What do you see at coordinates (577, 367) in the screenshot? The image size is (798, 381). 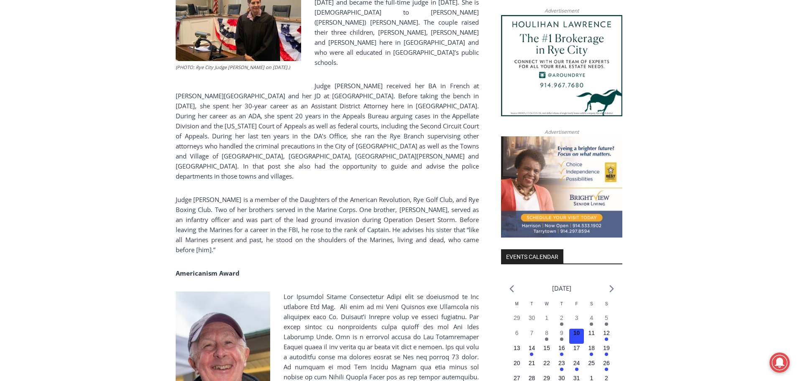 I see `button: 24 Has events` at bounding box center [577, 367].